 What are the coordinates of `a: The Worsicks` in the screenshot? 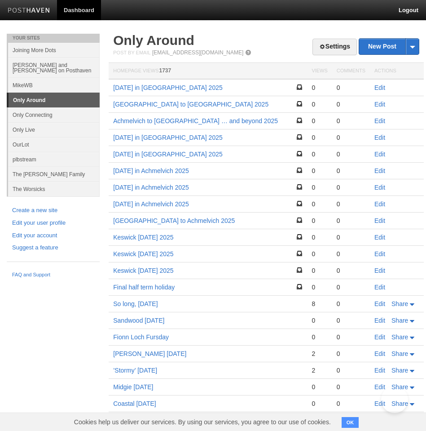 It's located at (54, 189).